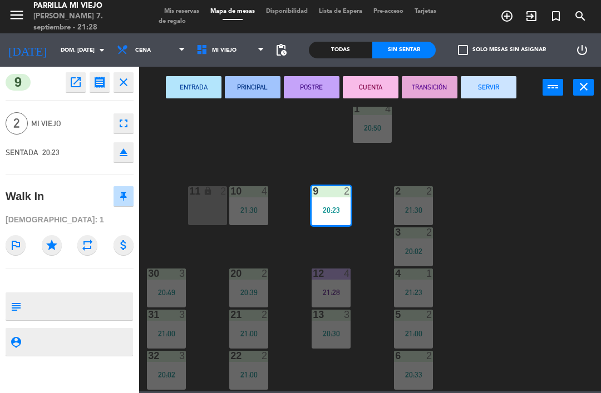  What do you see at coordinates (313, 274) in the screenshot?
I see `div: 12` at bounding box center [313, 274].